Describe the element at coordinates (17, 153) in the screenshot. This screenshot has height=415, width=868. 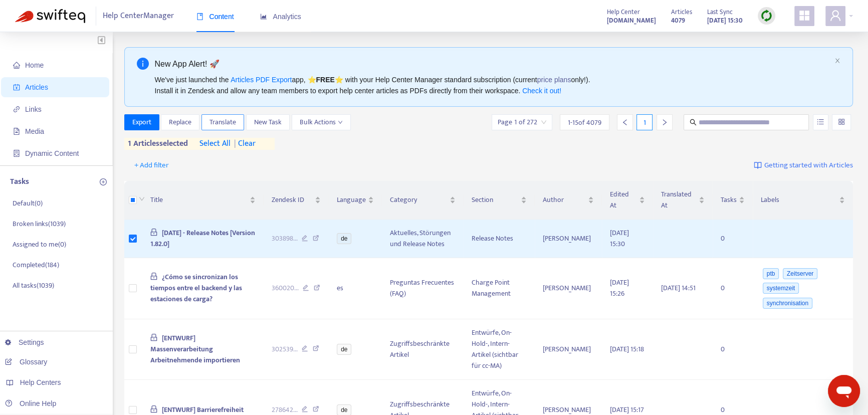
I see `span: container` at that location.